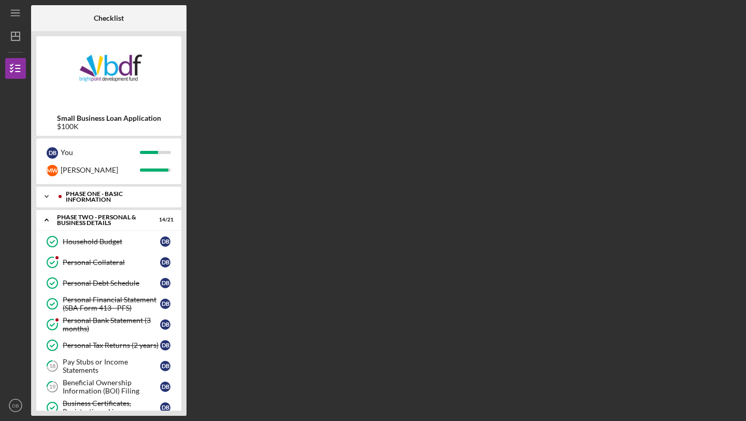  I want to click on a: Personal Debt ScheduleDB, so click(109, 283).